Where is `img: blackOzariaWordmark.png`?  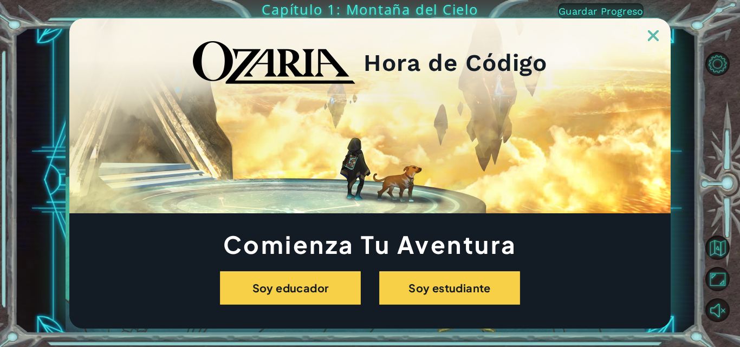 img: blackOzariaWordmark.png is located at coordinates (274, 63).